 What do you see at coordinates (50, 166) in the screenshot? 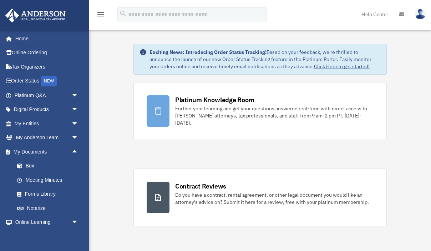
I see `a: Box` at bounding box center [50, 166].